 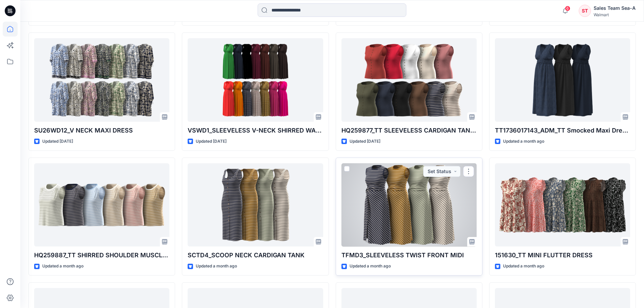 What do you see at coordinates (585, 11) in the screenshot?
I see `div: ST` at bounding box center [585, 11].